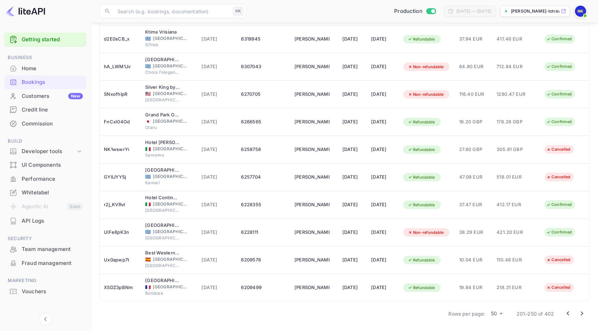 This screenshot has height=331, width=598. I want to click on div: 6228111, so click(264, 233).